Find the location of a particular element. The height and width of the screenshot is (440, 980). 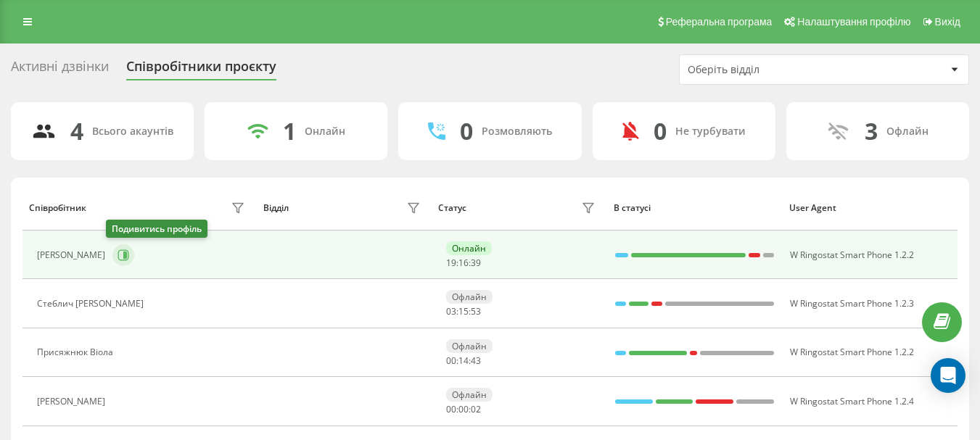

div: Розмовляють is located at coordinates (516, 131).